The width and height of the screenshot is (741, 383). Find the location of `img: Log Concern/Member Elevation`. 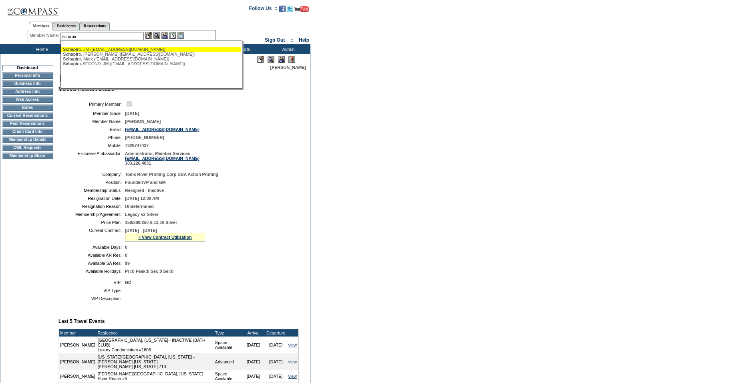

img: Log Concern/Member Elevation is located at coordinates (292, 59).